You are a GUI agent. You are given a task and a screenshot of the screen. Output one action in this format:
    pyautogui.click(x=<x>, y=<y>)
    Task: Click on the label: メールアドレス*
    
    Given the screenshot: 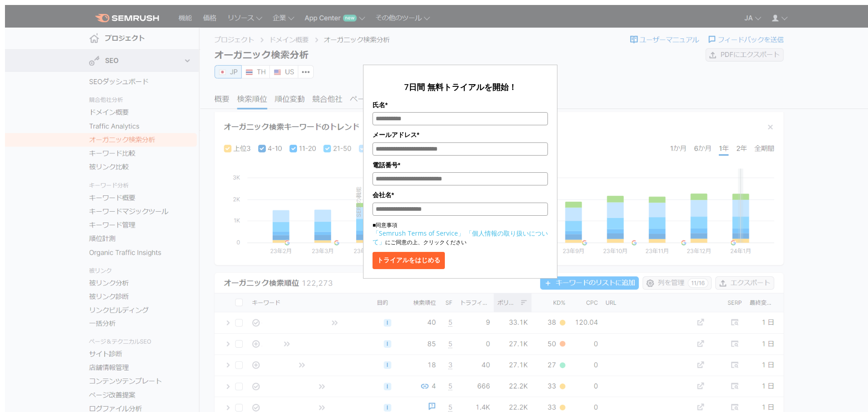 What is the action you would take?
    pyautogui.click(x=460, y=135)
    